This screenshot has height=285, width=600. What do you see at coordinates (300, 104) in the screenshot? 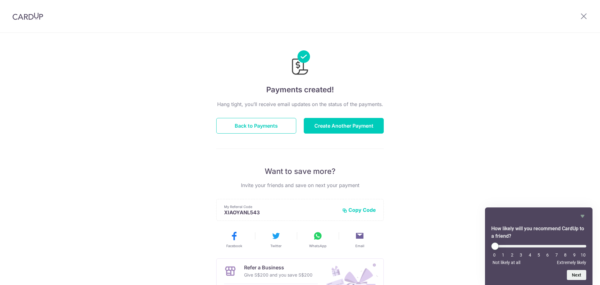
I see `p: Hang tight, you’ll receive email updates on the status of the payments.` at bounding box center [300, 104].